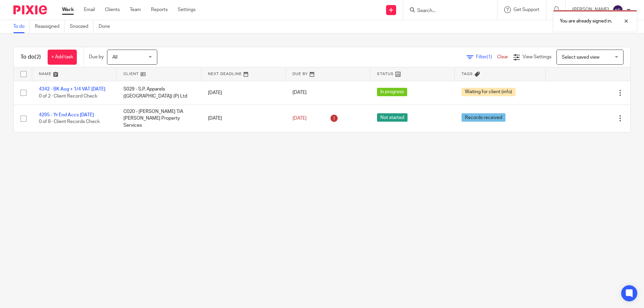 This screenshot has height=308, width=644. I want to click on span: View Settings, so click(537, 57).